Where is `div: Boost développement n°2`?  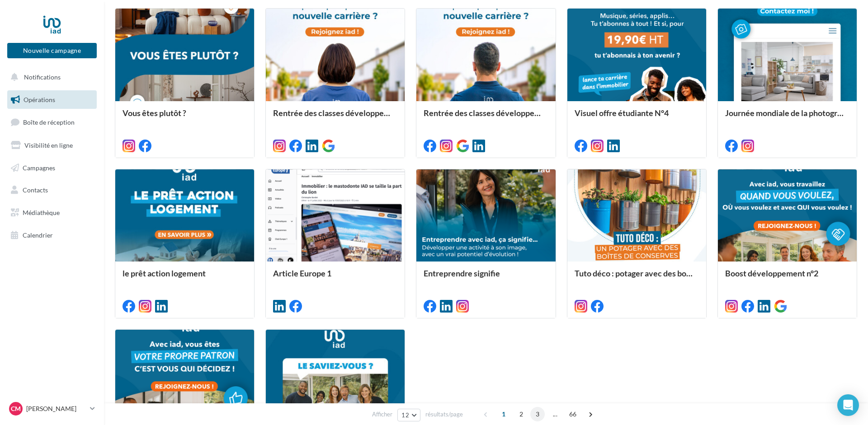
div: Boost développement n°2 is located at coordinates (787, 278).